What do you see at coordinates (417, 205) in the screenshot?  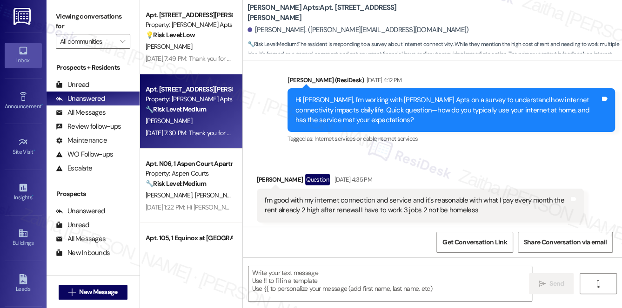 I see `div: I'm good with my internet connection and service and it's reasonable with what I pay every month ...` at bounding box center [417, 205].